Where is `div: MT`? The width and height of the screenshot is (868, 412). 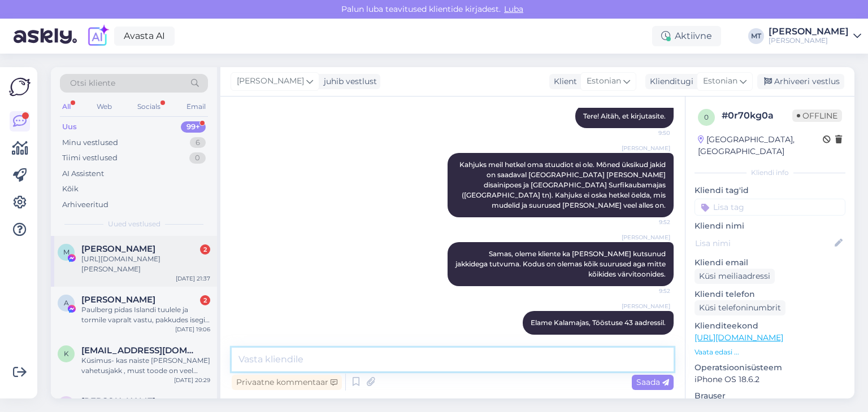 div: MT is located at coordinates (756, 36).